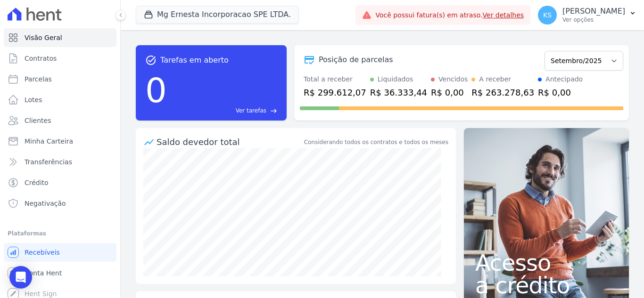 This screenshot has height=298, width=644. What do you see at coordinates (49, 141) in the screenshot?
I see `span: Minha Carteira` at bounding box center [49, 141].